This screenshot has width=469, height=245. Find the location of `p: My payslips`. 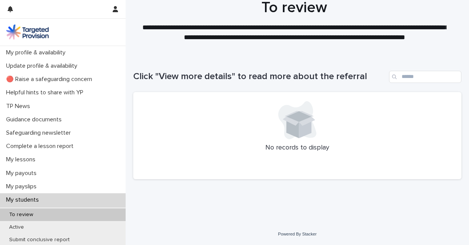

p: My payslips is located at coordinates (23, 187).